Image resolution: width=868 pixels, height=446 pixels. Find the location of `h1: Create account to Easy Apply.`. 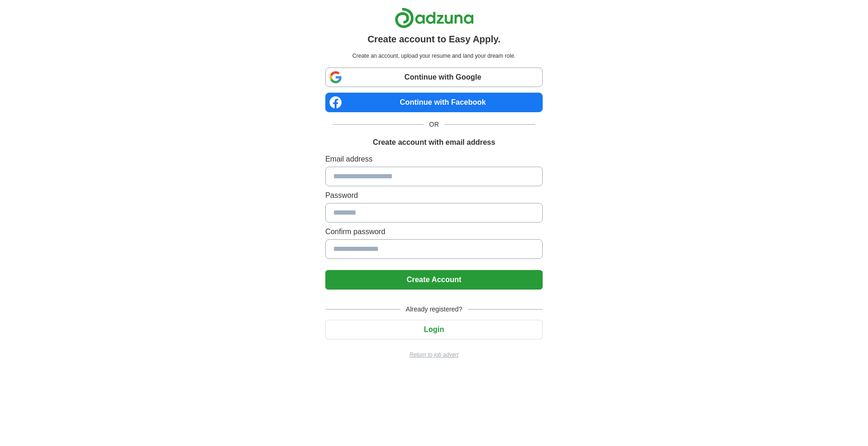

h1: Create account to Easy Apply. is located at coordinates (434, 39).